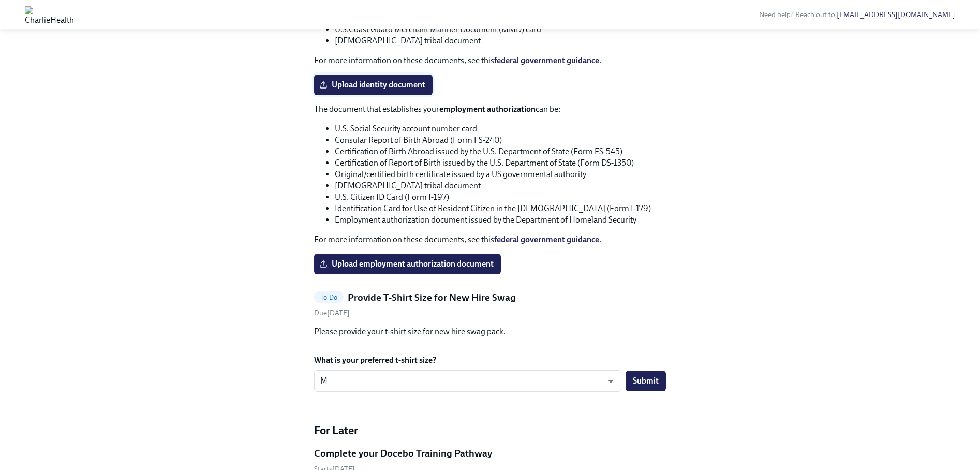 This screenshot has width=980, height=470. I want to click on h5: Provide T-Shirt Size for New Hire Swag, so click(432, 298).